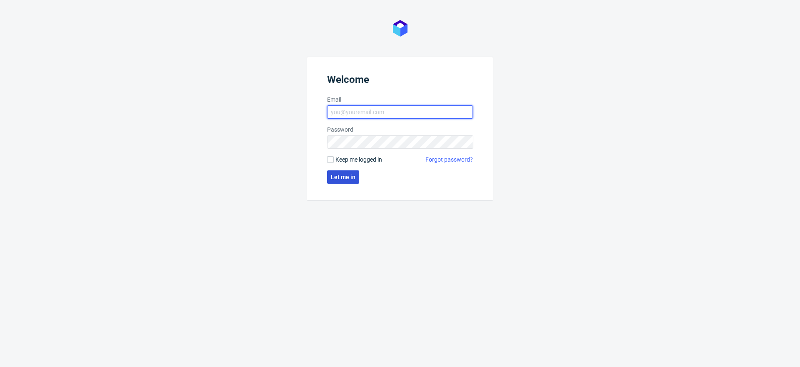 The image size is (800, 367). Describe the element at coordinates (343, 177) in the screenshot. I see `span: Let me in` at that location.